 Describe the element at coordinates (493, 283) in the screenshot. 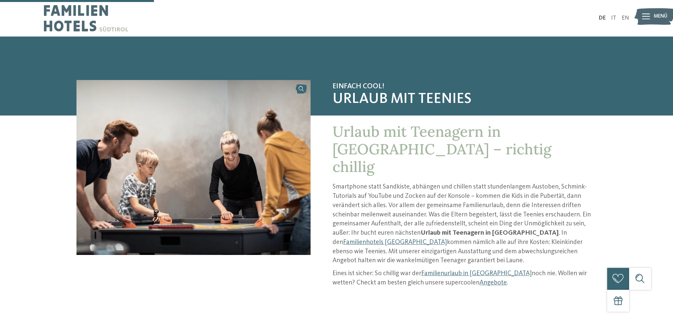

I see `a: Angebote` at that location.